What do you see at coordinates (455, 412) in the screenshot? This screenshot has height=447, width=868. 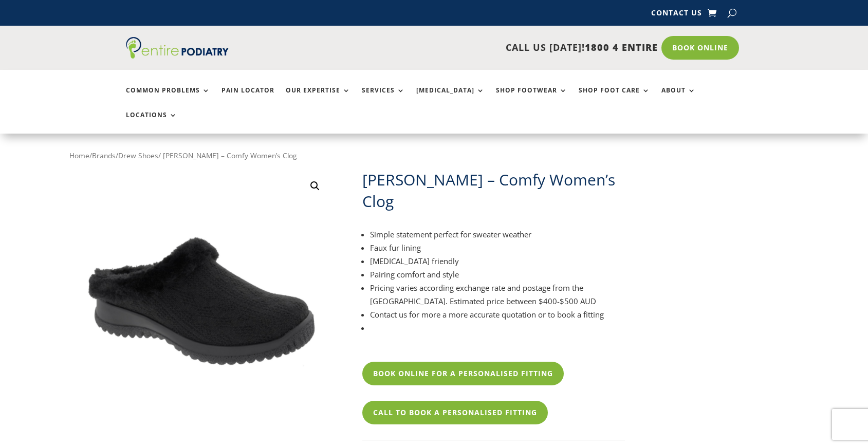 I see `a: Call To Book A Personalised Fitting` at bounding box center [455, 412].